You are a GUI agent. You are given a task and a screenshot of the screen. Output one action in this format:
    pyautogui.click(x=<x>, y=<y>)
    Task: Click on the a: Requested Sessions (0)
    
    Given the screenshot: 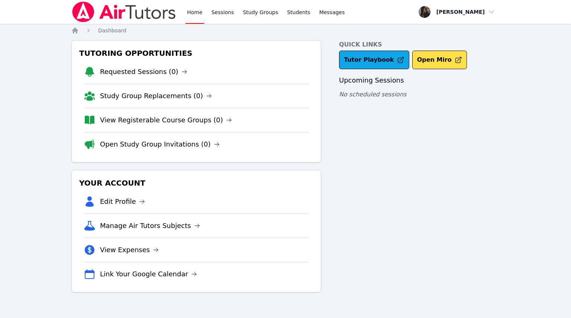 What is the action you would take?
    pyautogui.click(x=143, y=72)
    